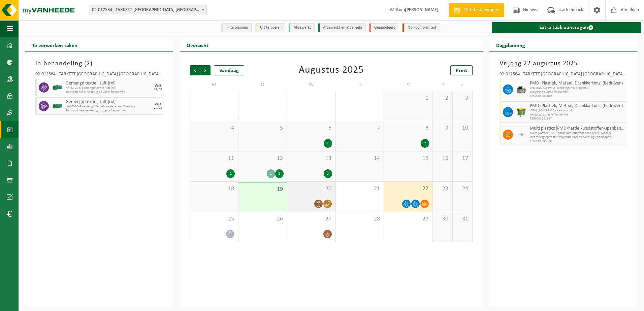 This screenshot has height=311, width=644. I want to click on span: HK-XZ-20-G gemengd textiel ongelatexeerd Ververij, so click(109, 107).